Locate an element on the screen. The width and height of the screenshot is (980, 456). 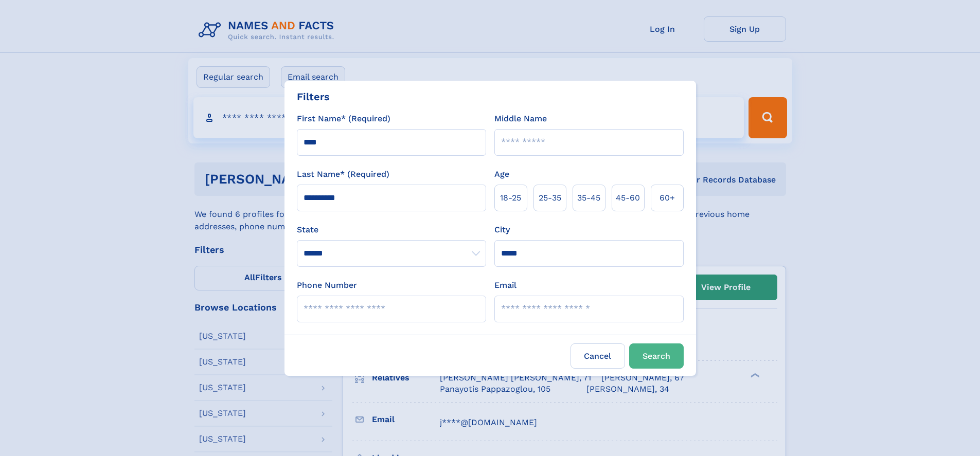
span: 18‑25 is located at coordinates (511, 198).